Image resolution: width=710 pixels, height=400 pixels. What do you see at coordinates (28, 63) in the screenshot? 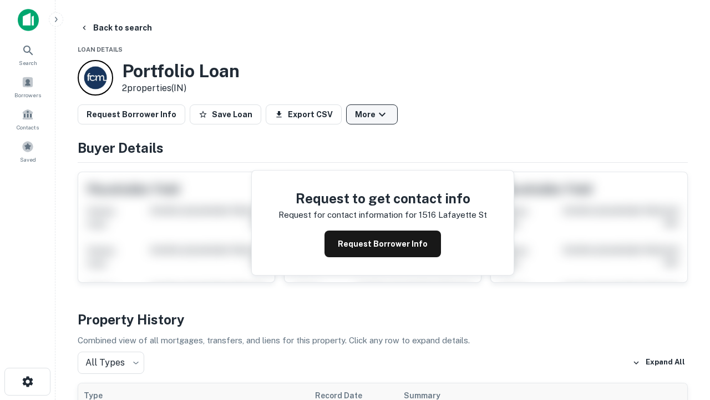
I see `span: Search` at bounding box center [28, 63].